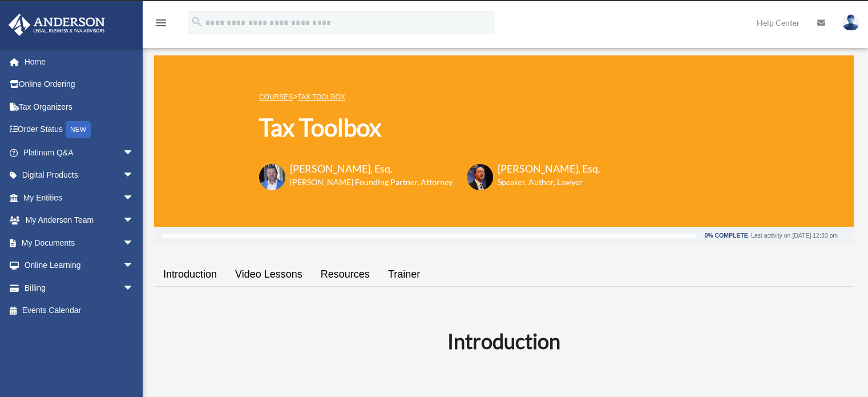 Image resolution: width=868 pixels, height=397 pixels. Describe the element at coordinates (79, 153) in the screenshot. I see `a: Platinum Q&Aarrow_drop_down` at that location.